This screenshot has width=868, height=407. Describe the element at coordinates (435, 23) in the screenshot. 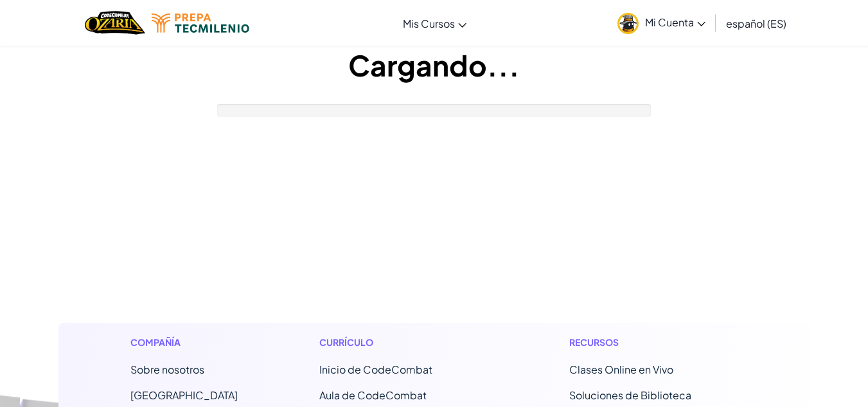

I see `a: Mis Cursos` at that location.